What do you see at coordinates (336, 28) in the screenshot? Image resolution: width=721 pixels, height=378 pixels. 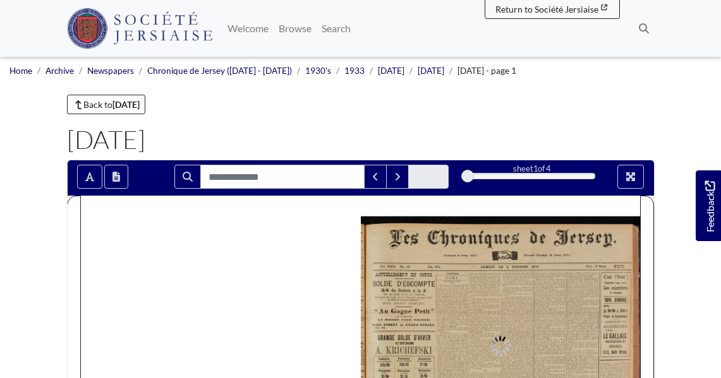 I see `a: Search` at bounding box center [336, 28].